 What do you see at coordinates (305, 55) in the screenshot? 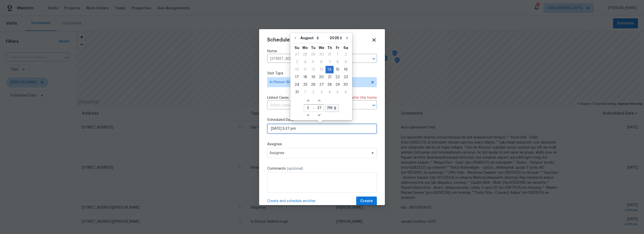
I see `div: Mon Jul 28 2025` at bounding box center [305, 55].